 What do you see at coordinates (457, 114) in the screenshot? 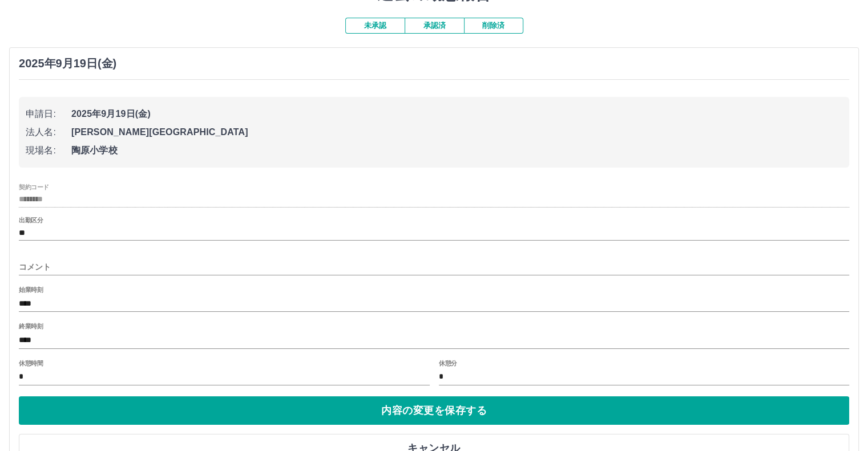
I see `span: 2025年9月19日(金)` at bounding box center [457, 114].